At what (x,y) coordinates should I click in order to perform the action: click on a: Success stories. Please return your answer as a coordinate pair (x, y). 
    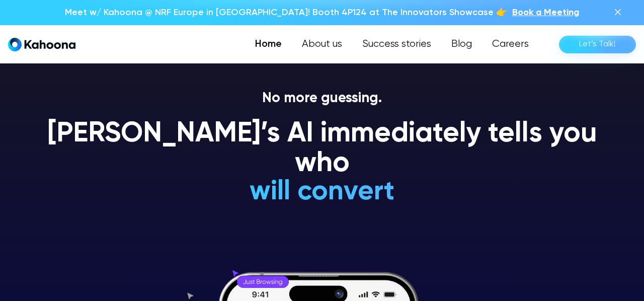
    Looking at the image, I should click on (396, 44).